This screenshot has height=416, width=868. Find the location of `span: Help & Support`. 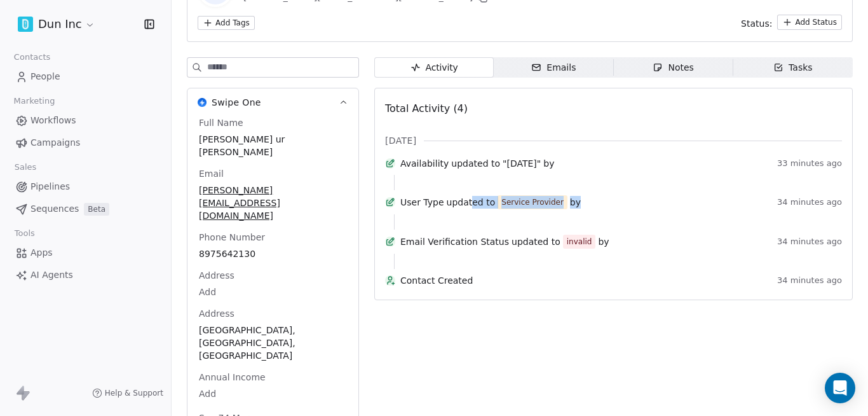

span: Help & Support is located at coordinates (134, 393).